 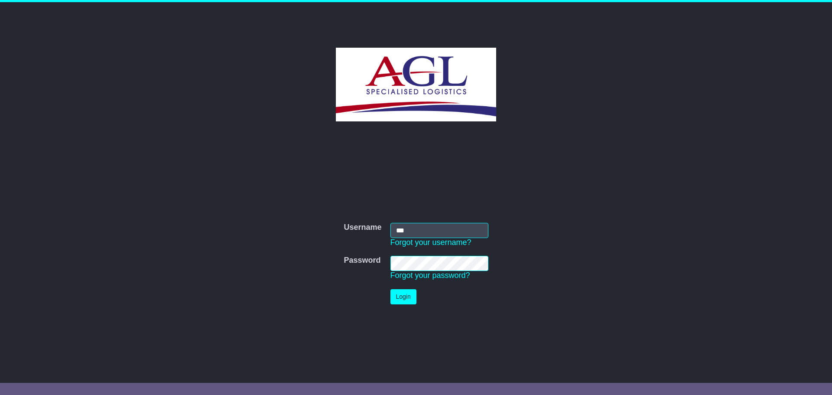 What do you see at coordinates (431, 242) in the screenshot?
I see `a: Forgot your username?` at bounding box center [431, 242].